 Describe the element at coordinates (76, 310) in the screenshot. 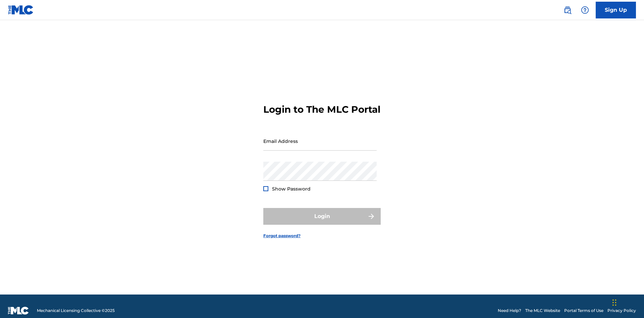

I see `span: Mechanical Licensing Collective © 2025` at that location.